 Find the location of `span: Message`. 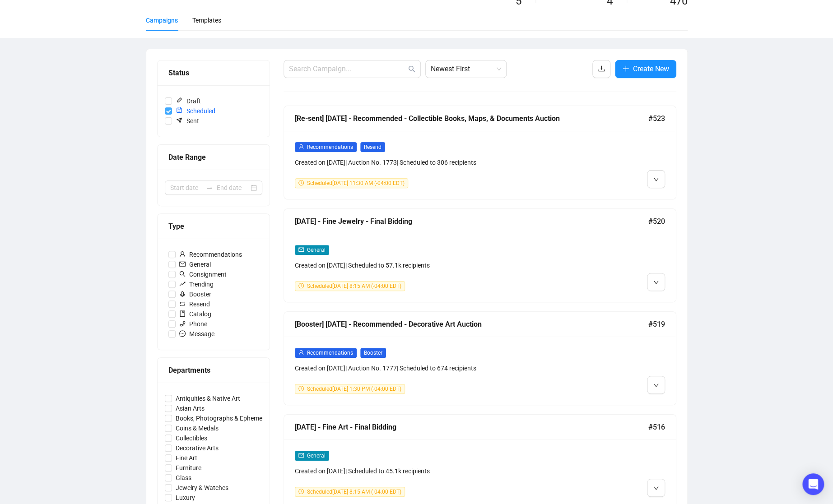

span: Message is located at coordinates (197, 334).